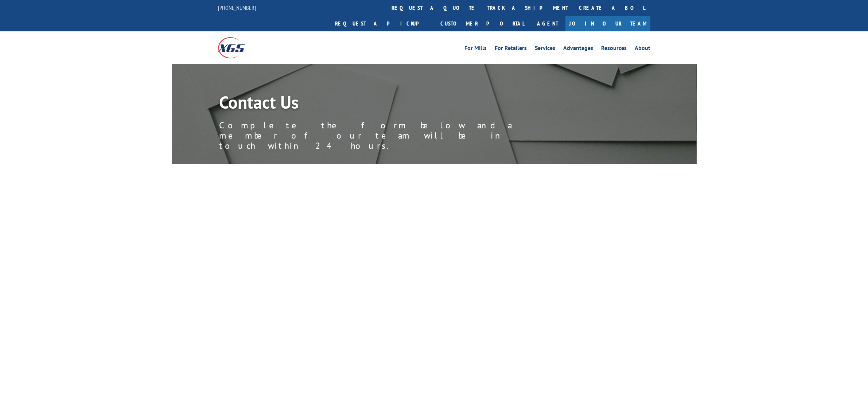  Describe the element at coordinates (483, 23) in the screenshot. I see `a: Customer Portal` at that location.